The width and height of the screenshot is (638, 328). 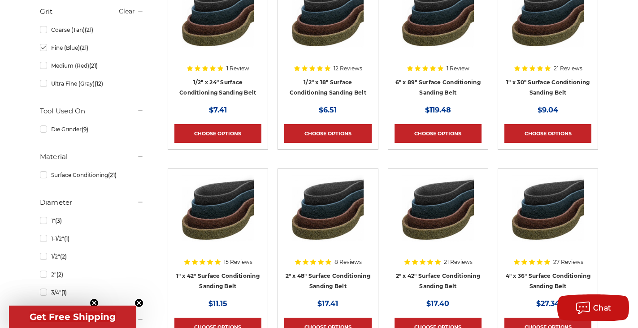 I want to click on a: Surface Conditioning, so click(x=92, y=175).